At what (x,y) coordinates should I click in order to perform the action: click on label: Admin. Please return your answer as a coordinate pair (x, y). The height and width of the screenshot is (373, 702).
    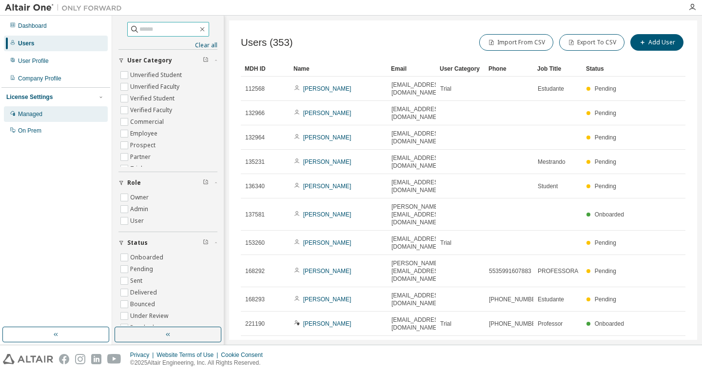
    Looking at the image, I should click on (140, 209).